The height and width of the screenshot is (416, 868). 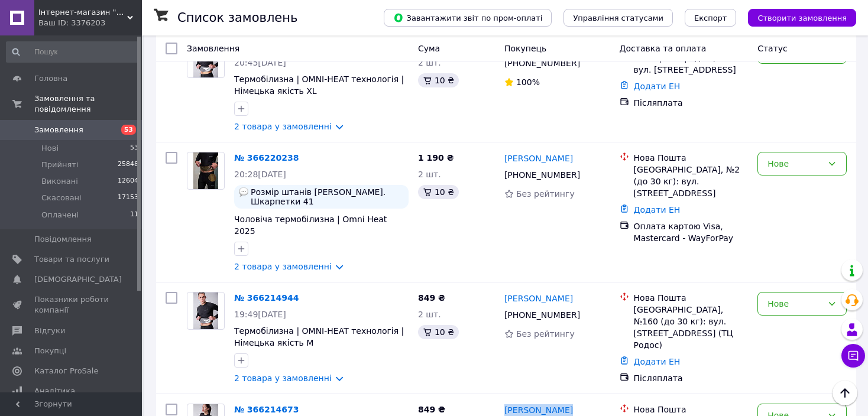 I want to click on a: Чоловіча термобілизна | Omni Heat 2025, so click(x=310, y=225).